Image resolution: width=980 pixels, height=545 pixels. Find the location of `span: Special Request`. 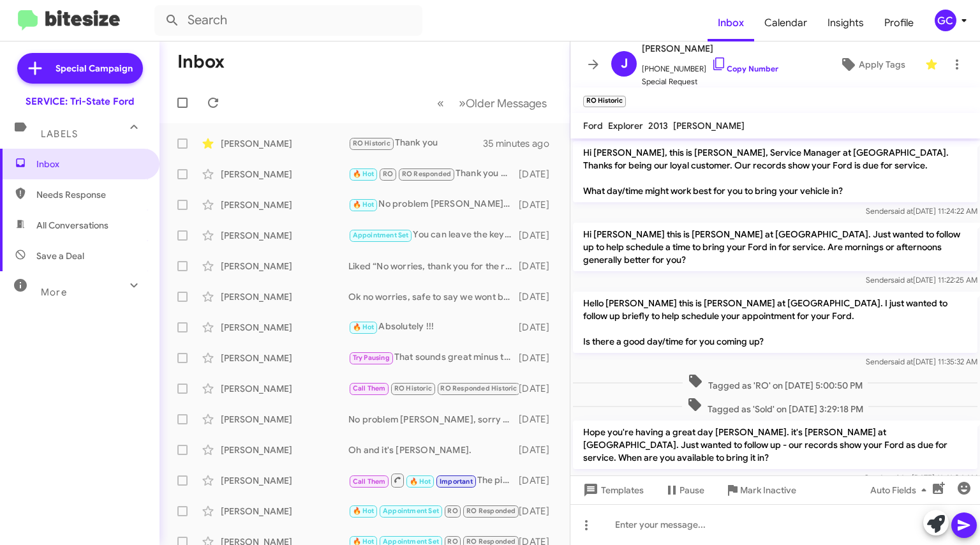

span: Special Request is located at coordinates (710, 81).